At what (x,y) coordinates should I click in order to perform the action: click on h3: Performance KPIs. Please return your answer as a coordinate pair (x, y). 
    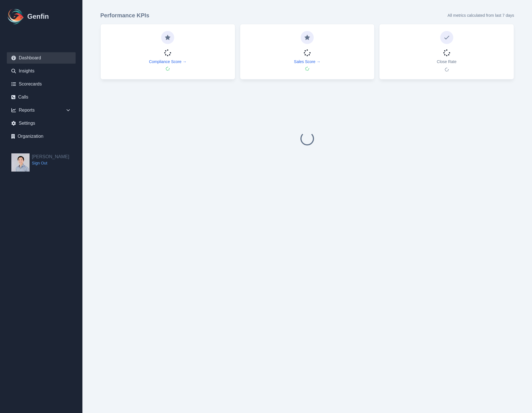
    Looking at the image, I should click on (125, 15).